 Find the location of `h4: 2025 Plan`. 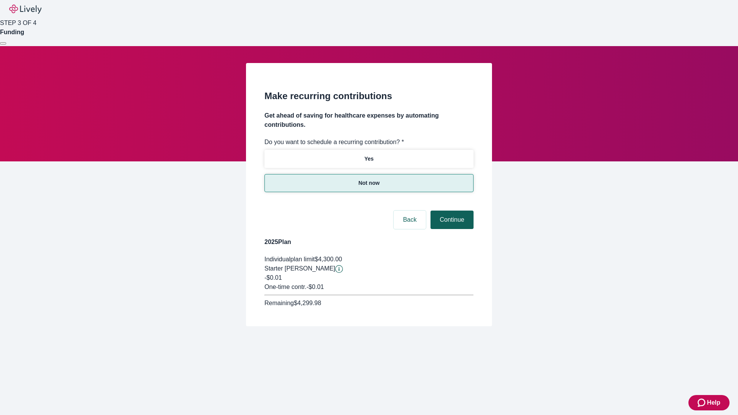

h4: 2025 Plan is located at coordinates (369, 242).